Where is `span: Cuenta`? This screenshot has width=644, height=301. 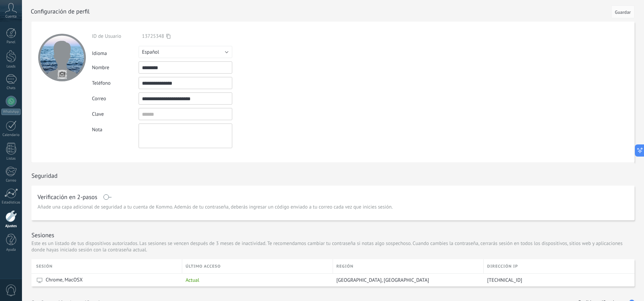
span: Cuenta is located at coordinates (11, 17).